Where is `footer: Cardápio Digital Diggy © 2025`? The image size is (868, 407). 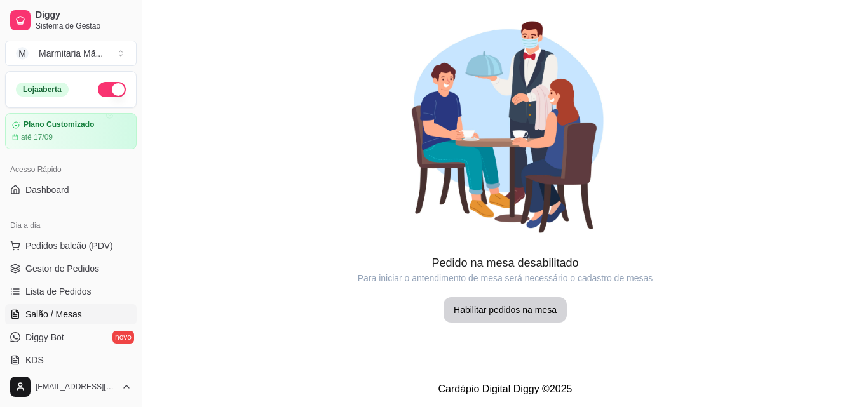
footer: Cardápio Digital Diggy © 2025 is located at coordinates (505, 389).